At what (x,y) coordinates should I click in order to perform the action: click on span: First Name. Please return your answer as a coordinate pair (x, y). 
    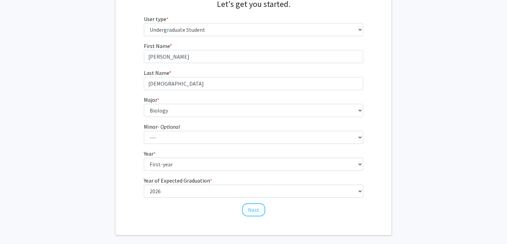
    Looking at the image, I should click on (157, 46).